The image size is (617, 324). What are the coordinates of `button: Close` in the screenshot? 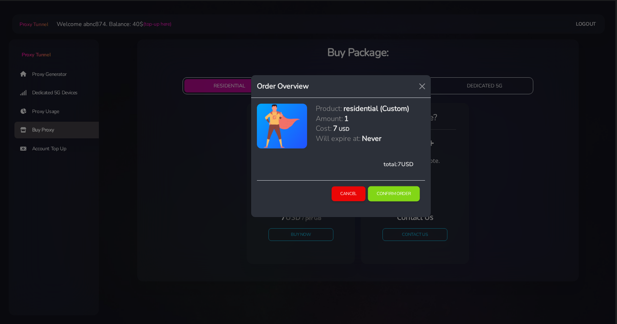 It's located at (422, 86).